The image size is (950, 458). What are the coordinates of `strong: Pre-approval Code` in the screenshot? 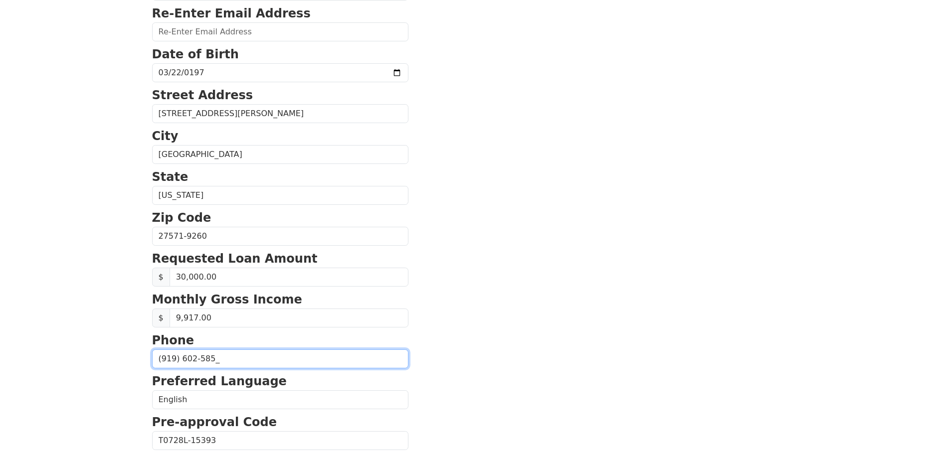 It's located at (214, 422).